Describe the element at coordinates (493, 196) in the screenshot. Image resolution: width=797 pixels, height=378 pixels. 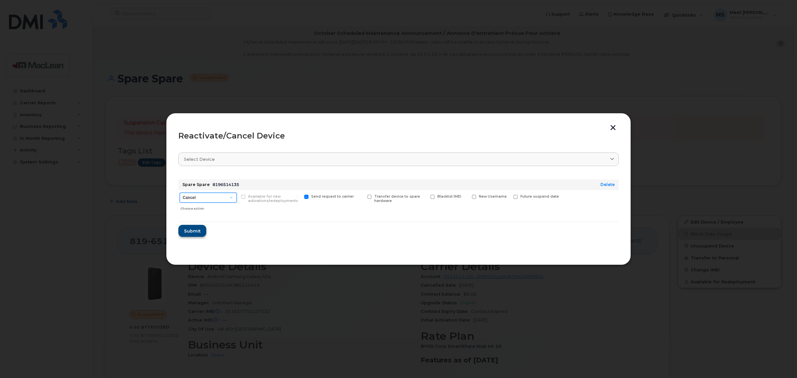
I see `span: New Username` at that location.